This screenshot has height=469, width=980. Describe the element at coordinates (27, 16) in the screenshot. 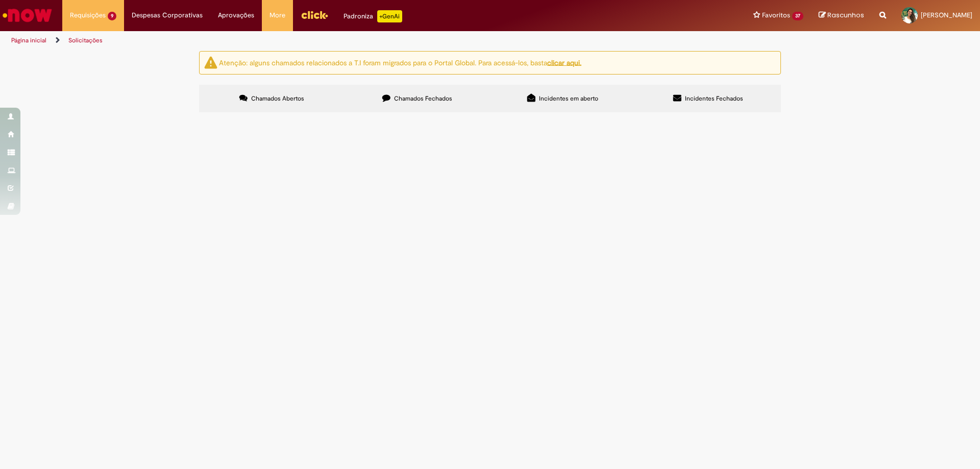

I see `img: ServiceNow` at that location.